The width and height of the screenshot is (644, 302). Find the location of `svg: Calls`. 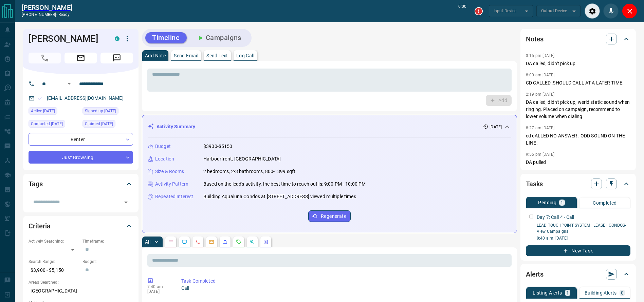

svg: Calls is located at coordinates (198, 242).